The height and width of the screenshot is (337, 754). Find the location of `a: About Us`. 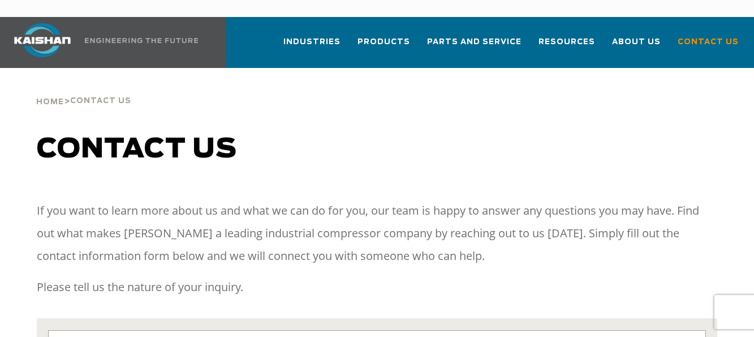

a: About Us is located at coordinates (636, 46).